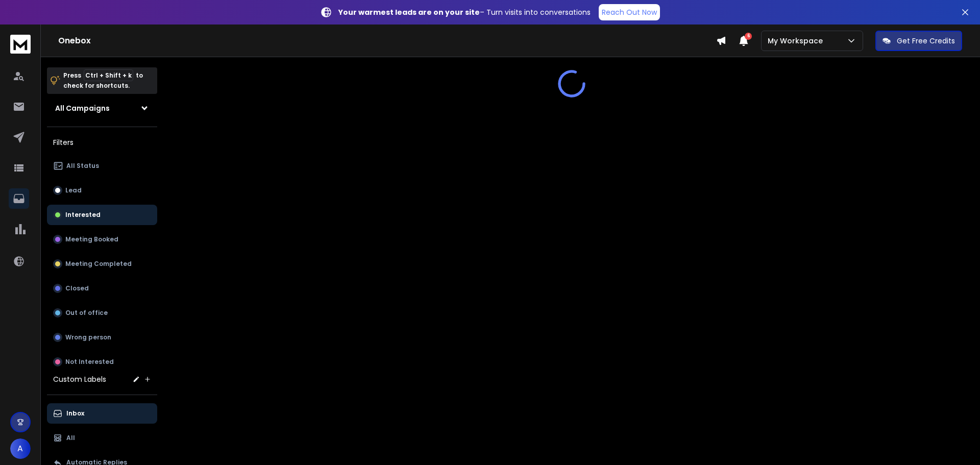  What do you see at coordinates (102, 215) in the screenshot?
I see `button: Interested` at bounding box center [102, 215].